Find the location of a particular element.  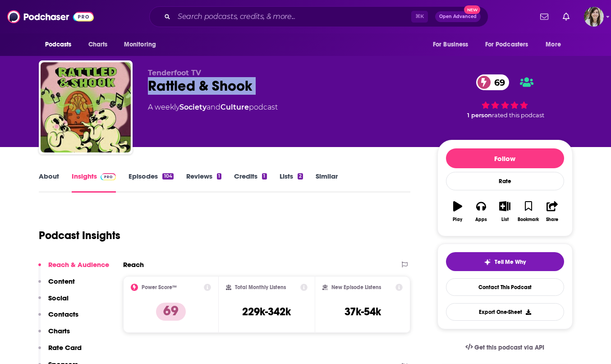

img: Podchaser Pro is located at coordinates (108, 177).